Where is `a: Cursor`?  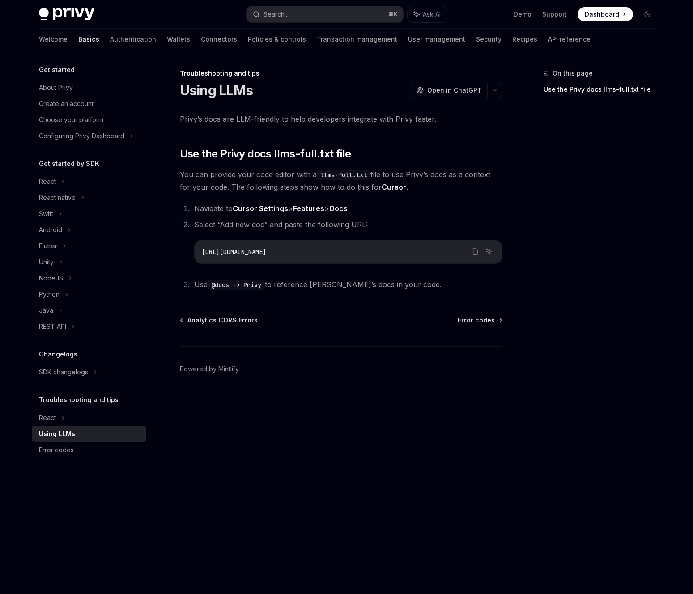 a: Cursor is located at coordinates (393, 187).